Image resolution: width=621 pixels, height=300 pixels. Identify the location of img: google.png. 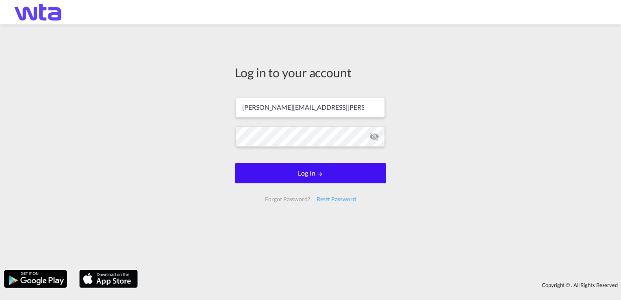
(35, 279).